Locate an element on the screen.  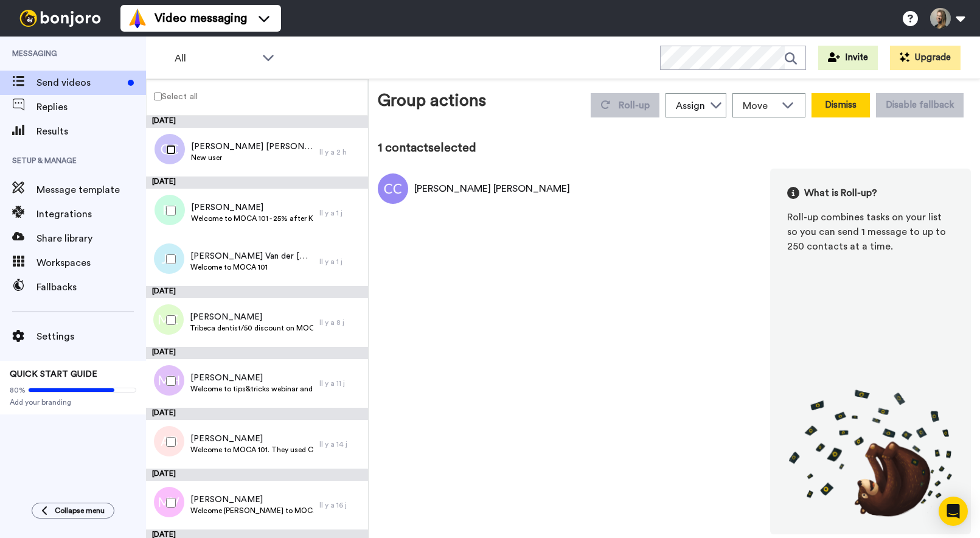
button: Roll-up is located at coordinates (625, 105).